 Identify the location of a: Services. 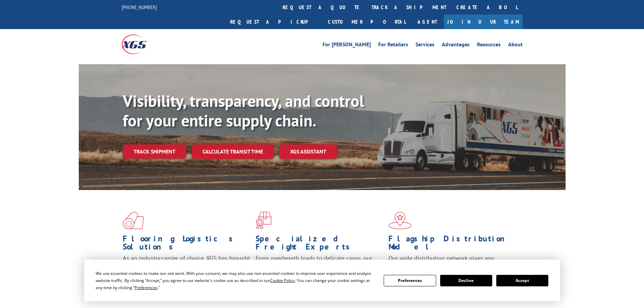
(425, 46).